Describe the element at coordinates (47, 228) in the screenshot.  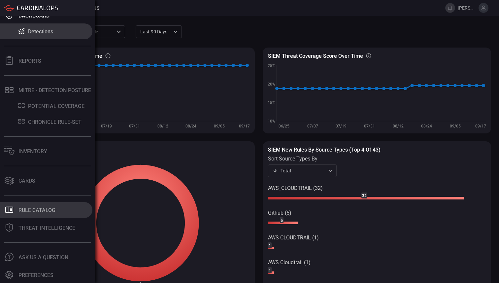
I see `div: Threat Intelligence` at that location.